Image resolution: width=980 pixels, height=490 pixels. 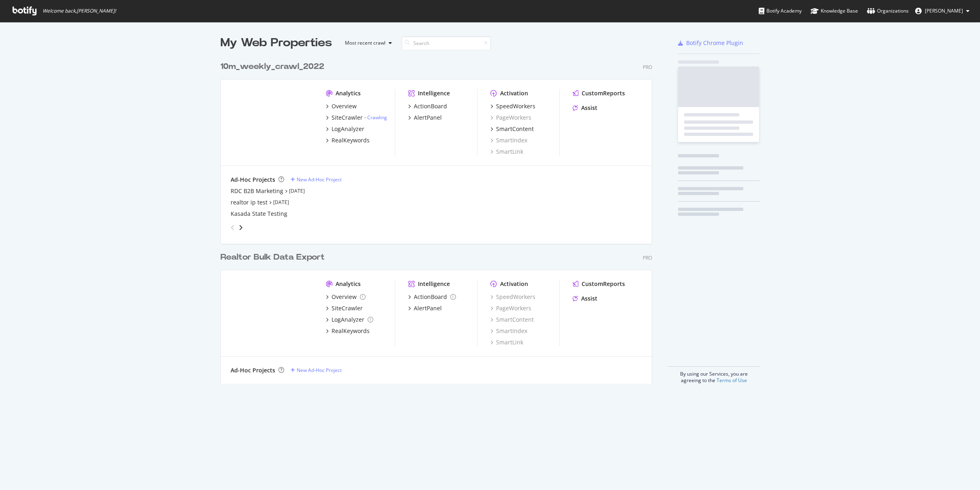 I want to click on button: Most recent crawl, so click(x=367, y=43).